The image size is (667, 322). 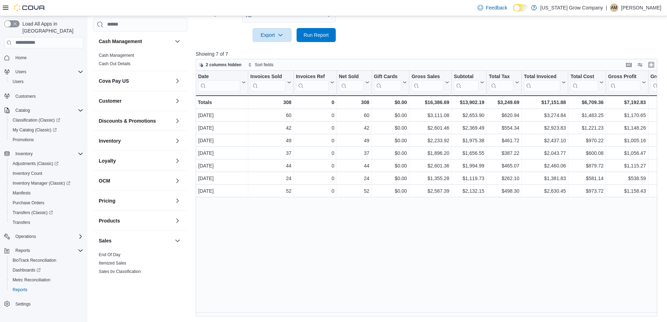 What do you see at coordinates (431, 115) in the screenshot?
I see `div: $3,111.08` at bounding box center [431, 115].